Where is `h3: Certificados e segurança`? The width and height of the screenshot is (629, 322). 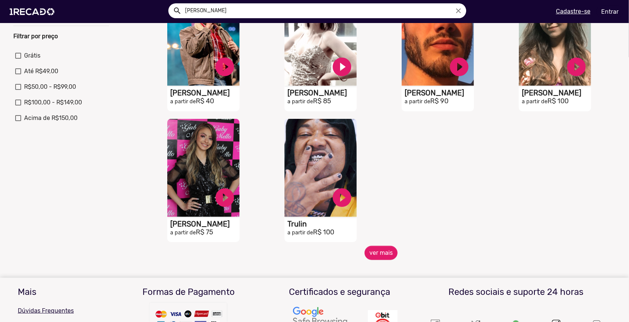
h3: Certificados e segurança is located at coordinates (340, 292).